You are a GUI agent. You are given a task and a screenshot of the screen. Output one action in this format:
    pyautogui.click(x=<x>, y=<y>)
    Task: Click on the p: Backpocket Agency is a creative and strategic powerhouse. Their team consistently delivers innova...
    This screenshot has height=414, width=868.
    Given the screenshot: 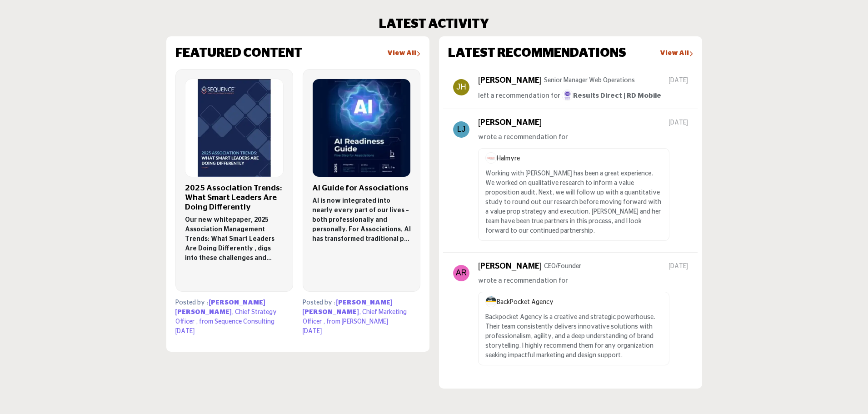 What is the action you would take?
    pyautogui.click(x=573, y=337)
    